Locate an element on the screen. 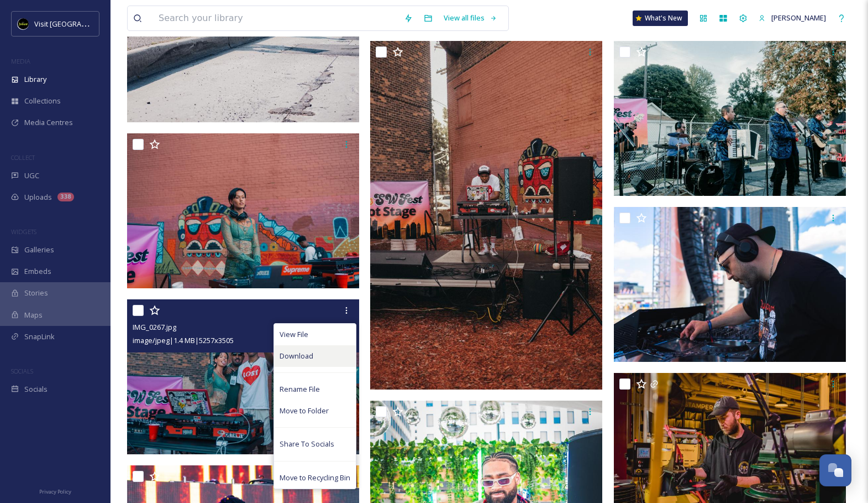 The height and width of the screenshot is (503, 868). a: View all files is located at coordinates (470, 18).